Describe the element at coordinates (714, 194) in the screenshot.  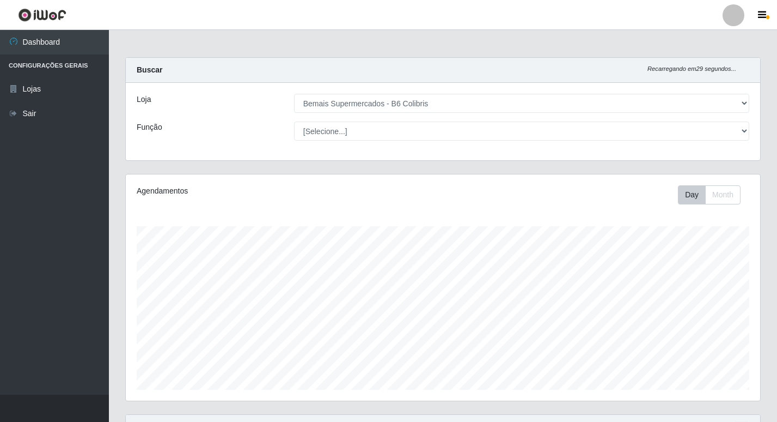
I see `div: Toolbar with button groups` at that location.